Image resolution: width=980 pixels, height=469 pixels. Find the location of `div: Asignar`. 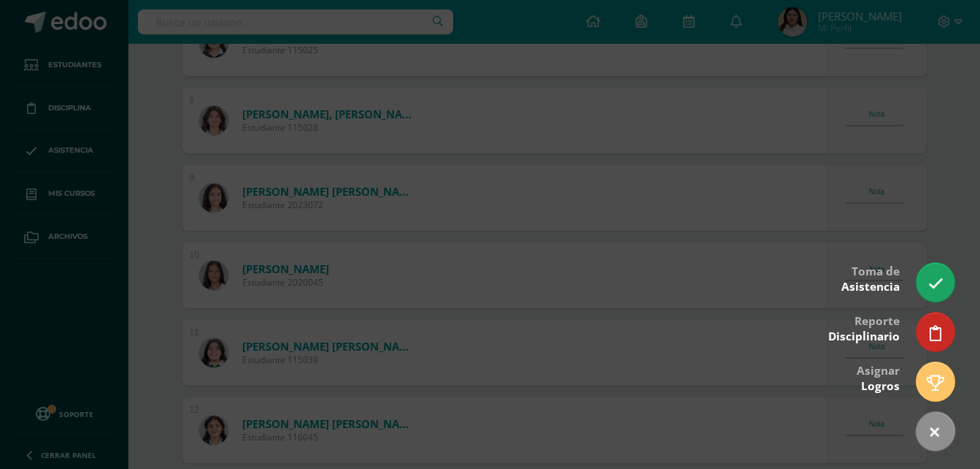

div: Asignar is located at coordinates (877, 377).